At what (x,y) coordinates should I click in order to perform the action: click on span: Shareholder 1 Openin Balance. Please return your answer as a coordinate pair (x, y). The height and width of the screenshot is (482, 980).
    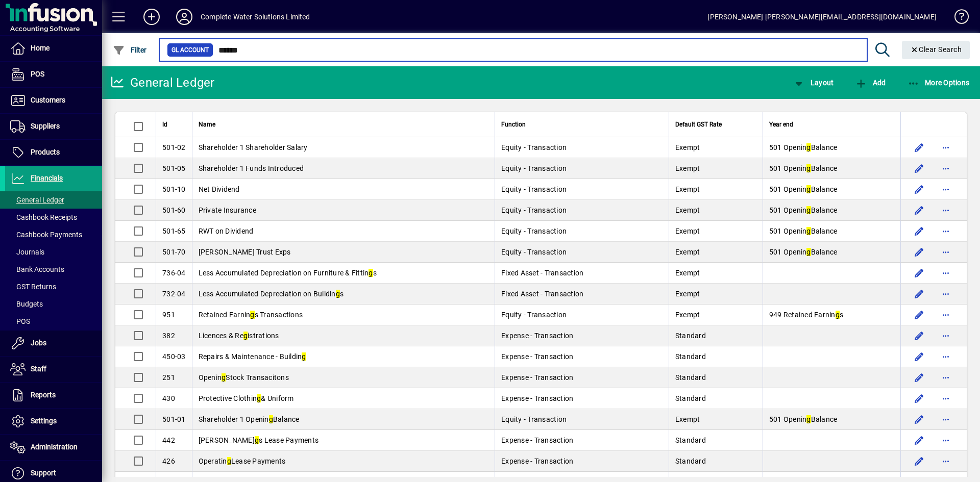
    Looking at the image, I should click on (249, 419).